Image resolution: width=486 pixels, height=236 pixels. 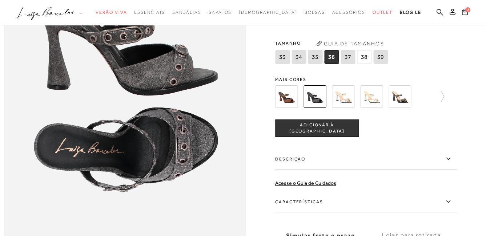 I want to click on a: Acesse o Guia de Cuidados, so click(x=306, y=183).